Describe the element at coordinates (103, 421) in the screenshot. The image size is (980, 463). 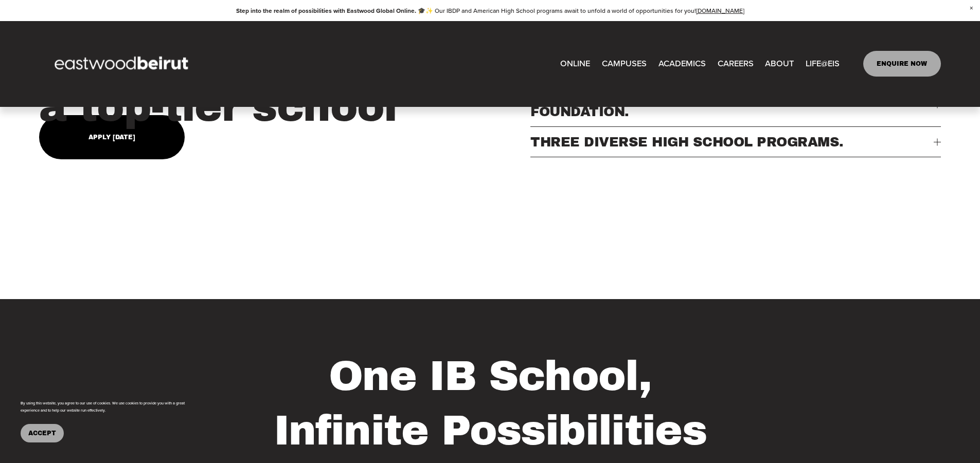
I see `section: Cookie banner` at that location.